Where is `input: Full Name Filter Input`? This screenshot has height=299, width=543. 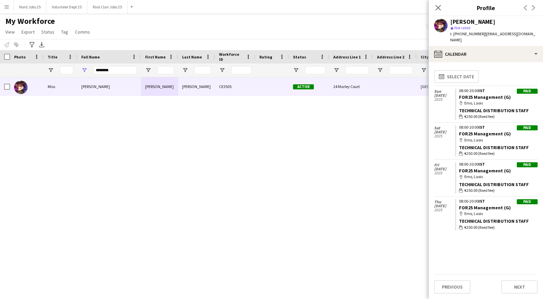
input: Full Name Filter Input is located at coordinates (115, 70).